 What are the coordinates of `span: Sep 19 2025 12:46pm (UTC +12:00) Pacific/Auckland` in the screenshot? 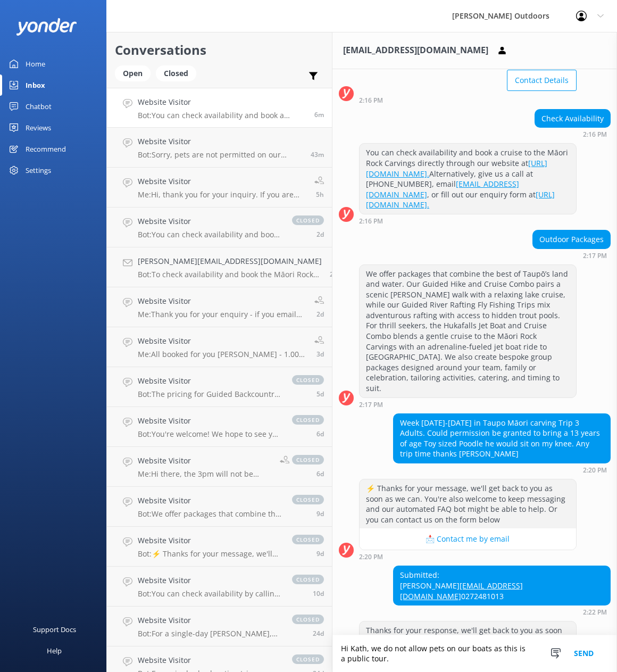 It's located at (320, 234).